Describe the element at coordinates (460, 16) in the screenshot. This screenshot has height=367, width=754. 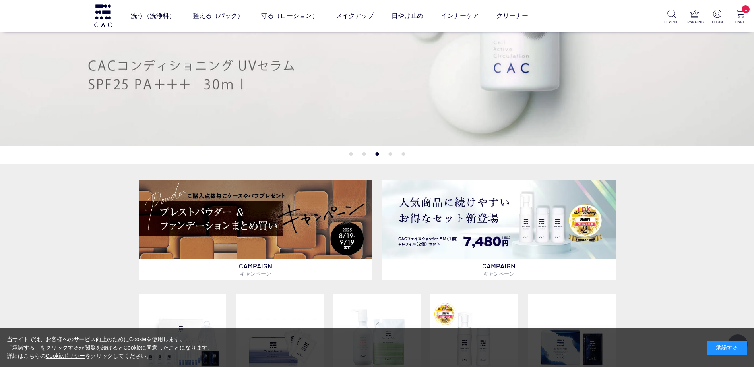
I see `a: インナーケア` at that location.